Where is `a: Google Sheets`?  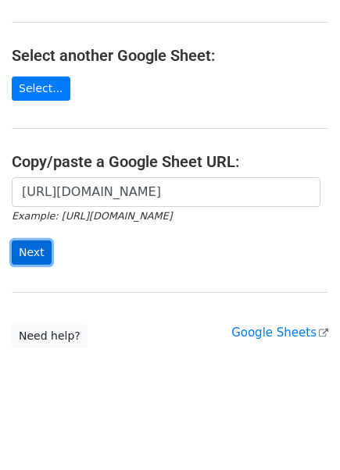
a: Google Sheets is located at coordinates (280, 333).